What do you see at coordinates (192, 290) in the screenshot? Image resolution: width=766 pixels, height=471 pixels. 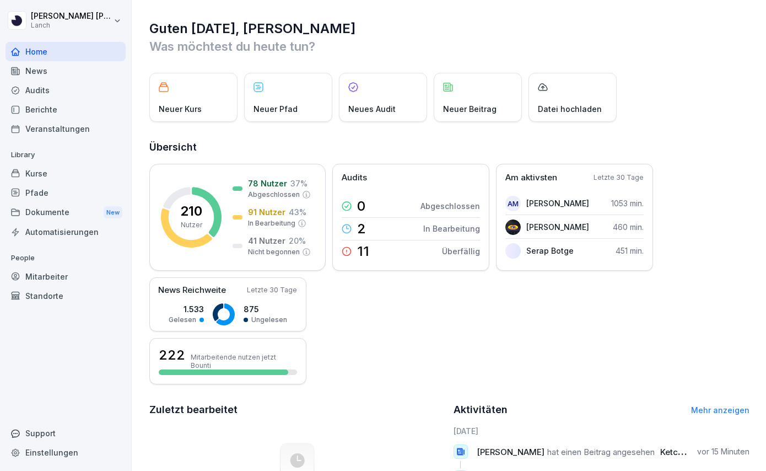 I see `p: News Reichweite` at bounding box center [192, 290].